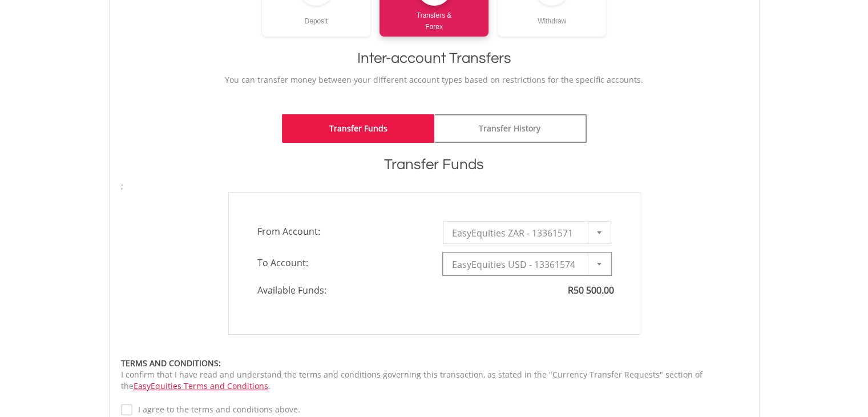  Describe the element at coordinates (434, 80) in the screenshot. I see `p: You can transfer money between your different account types based on restrictions for the specifi...` at that location.